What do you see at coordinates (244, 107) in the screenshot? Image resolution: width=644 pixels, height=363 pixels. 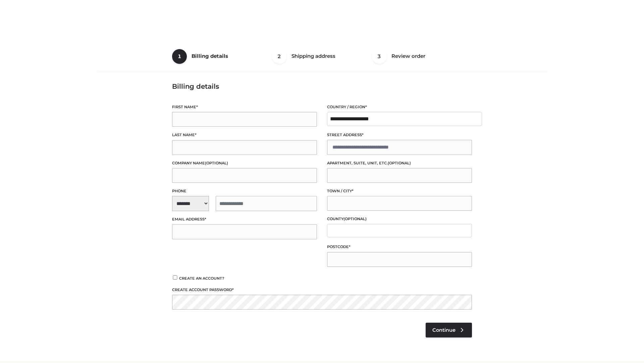 I see `label: First name` at bounding box center [244, 107].